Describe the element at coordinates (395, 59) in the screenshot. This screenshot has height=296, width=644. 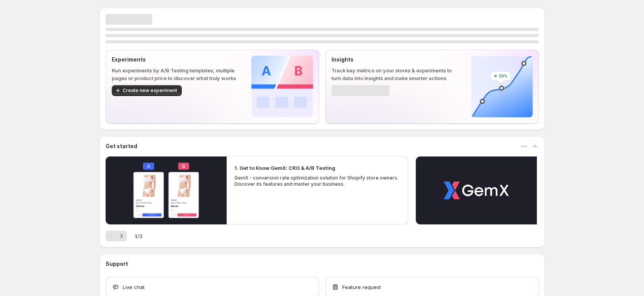
I see `p: Insights` at that location.